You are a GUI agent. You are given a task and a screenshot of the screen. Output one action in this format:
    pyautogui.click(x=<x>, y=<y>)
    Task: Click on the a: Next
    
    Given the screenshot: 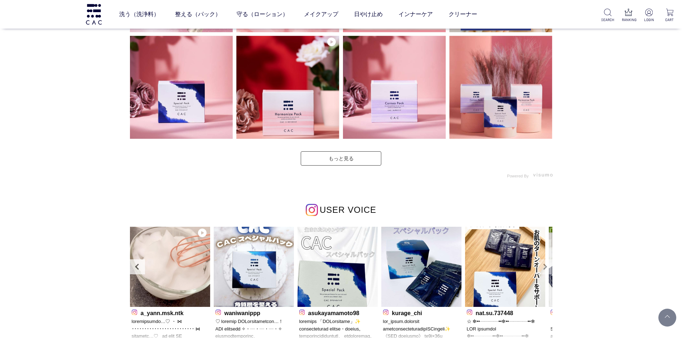 What is the action you would take?
    pyautogui.click(x=545, y=267)
    